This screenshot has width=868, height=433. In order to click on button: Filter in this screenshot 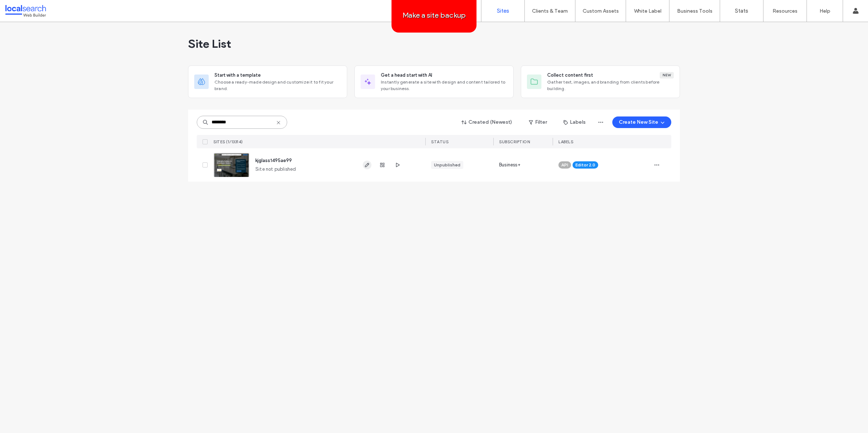, I will do `click(538, 122)`.